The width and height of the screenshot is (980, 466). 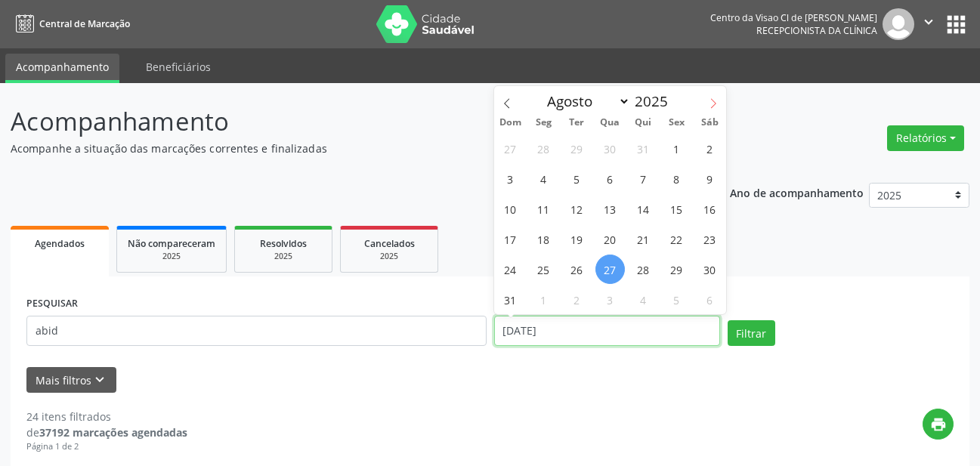 What do you see at coordinates (610, 122) in the screenshot?
I see `span: Qua` at bounding box center [610, 122].